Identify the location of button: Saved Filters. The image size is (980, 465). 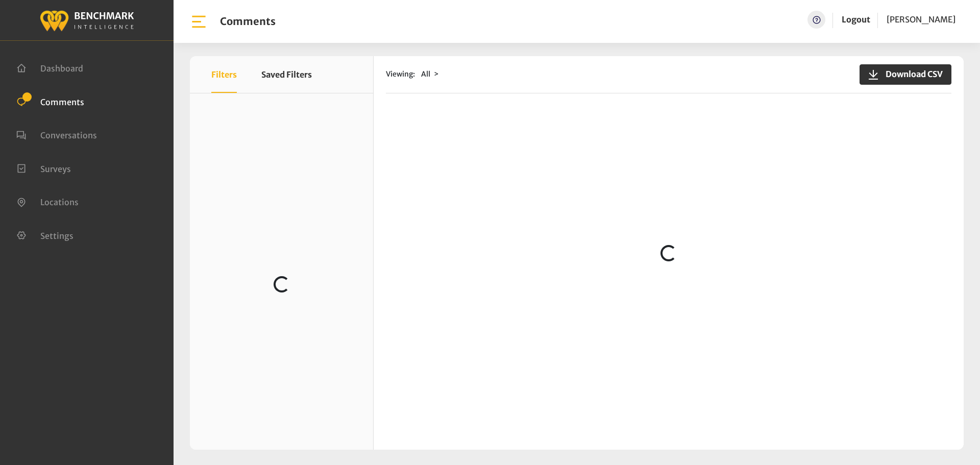
(286, 75).